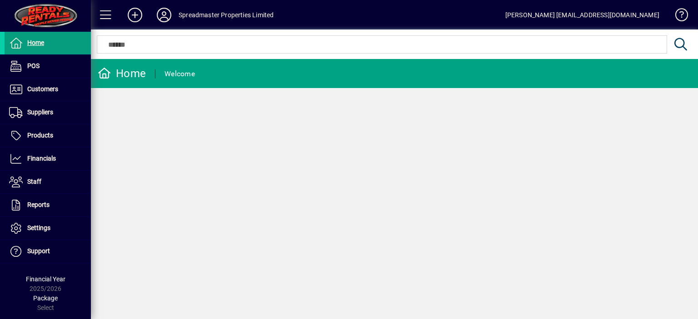 This screenshot has height=319, width=698. I want to click on div: Spreadmaster Properties Limited, so click(226, 15).